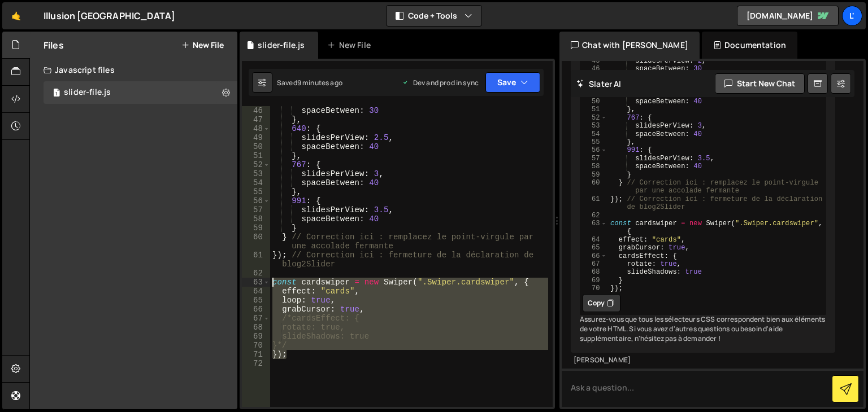 This screenshot has height=412, width=868. I want to click on div: Documentation, so click(749, 45).